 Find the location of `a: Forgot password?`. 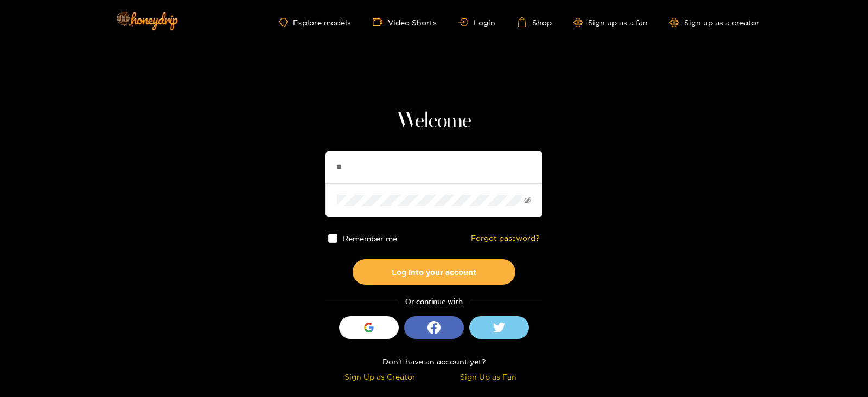

a: Forgot password? is located at coordinates (505, 238).